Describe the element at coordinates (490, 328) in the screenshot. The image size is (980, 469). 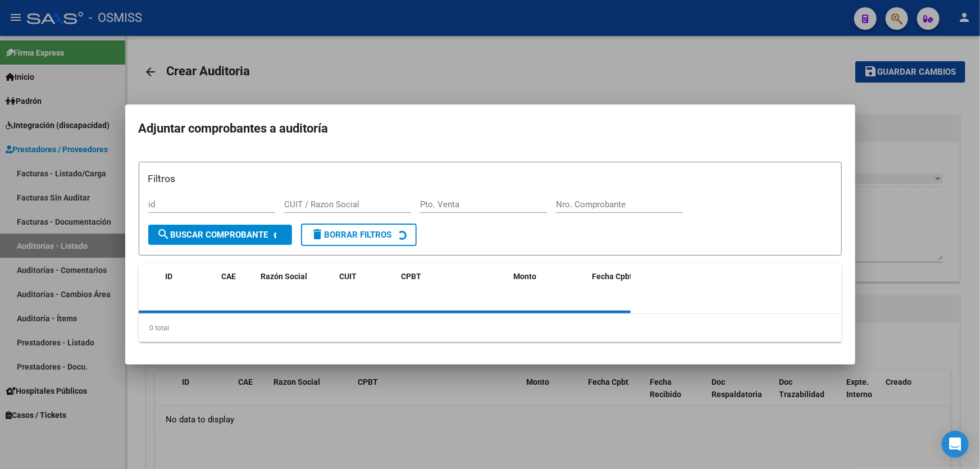
I see `div: 0 total` at that location.